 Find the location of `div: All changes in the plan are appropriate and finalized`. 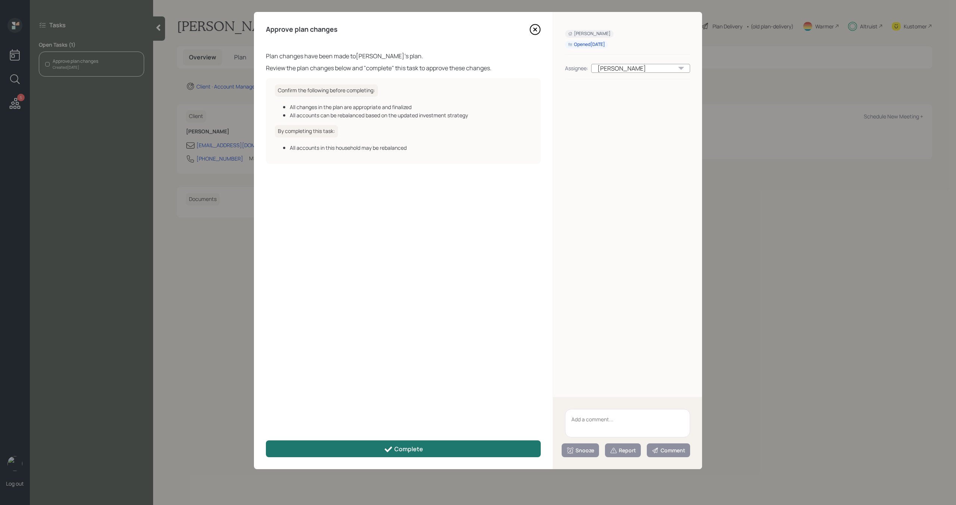

div: All changes in the plan are appropriate and finalized is located at coordinates (411, 107).